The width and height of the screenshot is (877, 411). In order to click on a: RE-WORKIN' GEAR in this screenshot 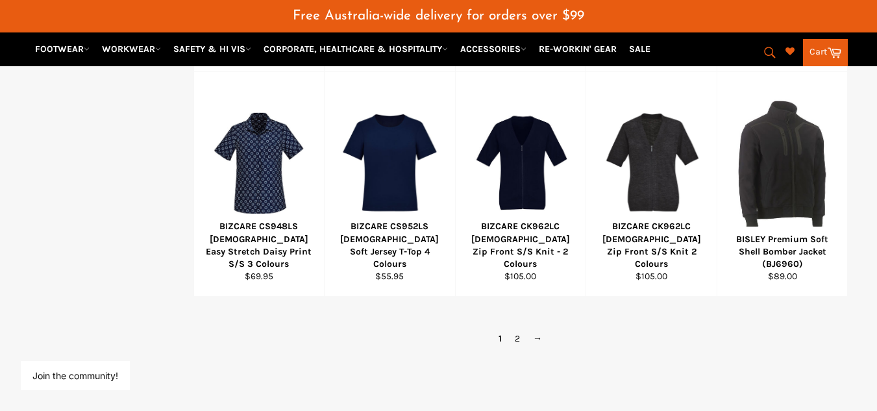, I will do `click(578, 49)`.